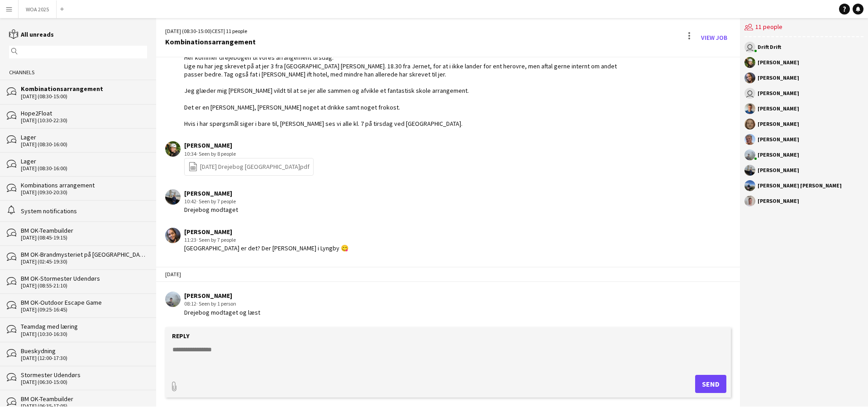 This screenshot has width=868, height=412. Describe the element at coordinates (222, 304) in the screenshot. I see `div: 08:12` at that location.